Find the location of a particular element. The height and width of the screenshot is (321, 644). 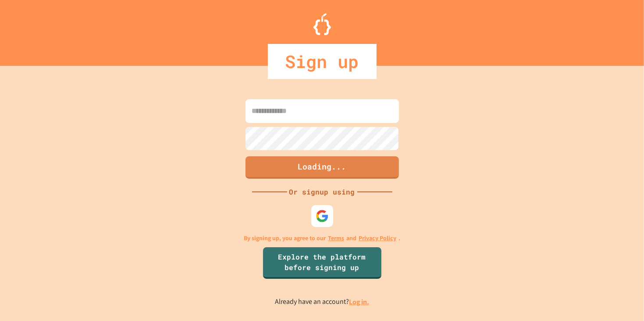

img: Logo.svg is located at coordinates (322, 24).